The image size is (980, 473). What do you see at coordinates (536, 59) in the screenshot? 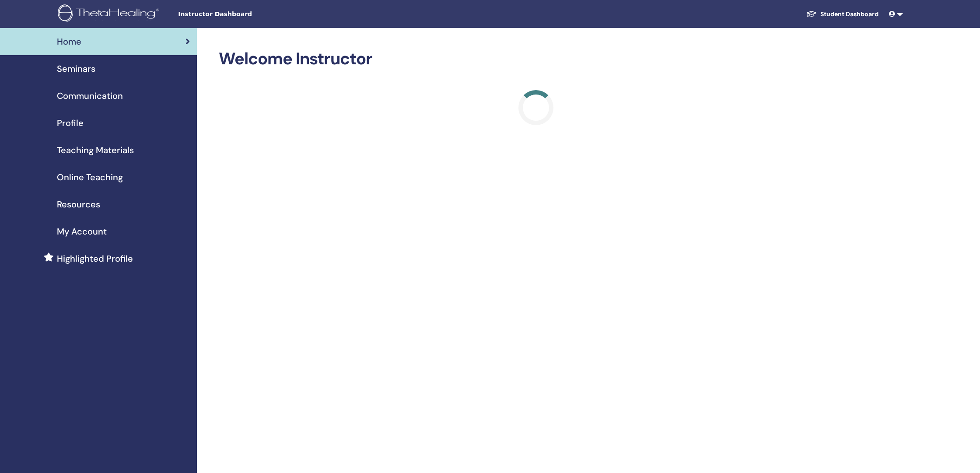
I see `h2: Welcome Instructor` at bounding box center [536, 59].